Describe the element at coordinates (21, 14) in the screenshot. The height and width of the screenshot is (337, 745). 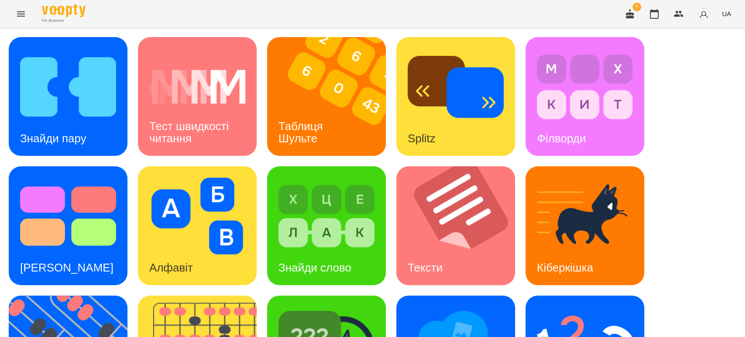
I see `button: Menu` at that location.